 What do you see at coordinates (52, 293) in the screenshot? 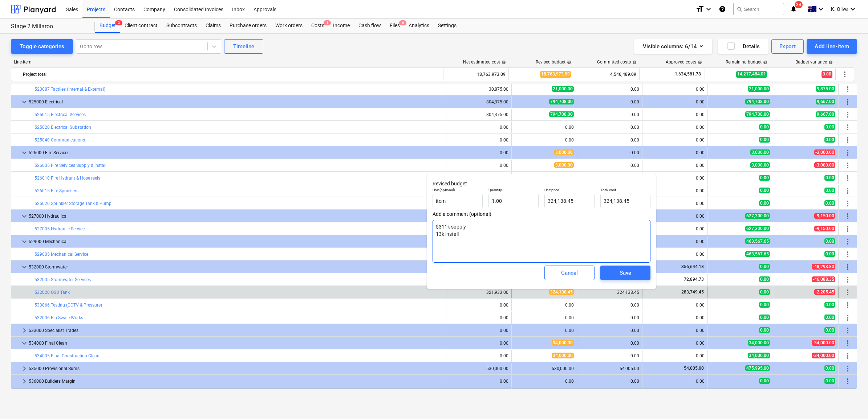
I see `a: 532020 OSD Tank` at bounding box center [52, 293].